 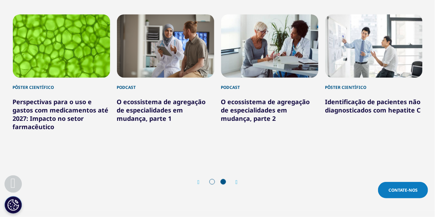 I want to click on div: Próximo slide, so click(x=233, y=182).